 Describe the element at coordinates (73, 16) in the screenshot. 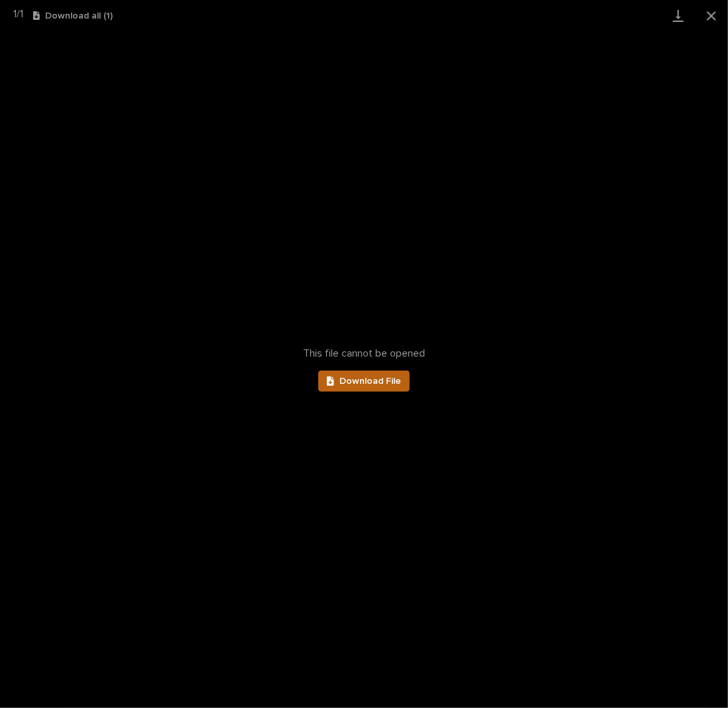

I see `button: Download all (1)` at that location.